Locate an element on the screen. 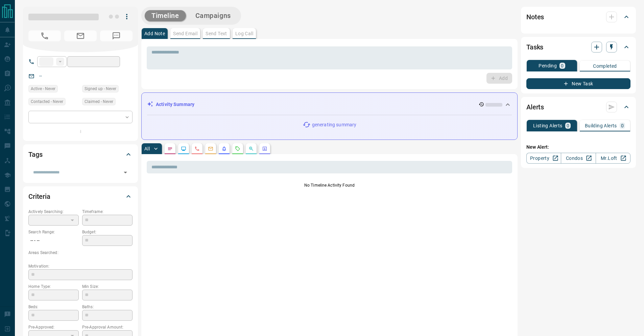  svg: Calls is located at coordinates (197, 148).